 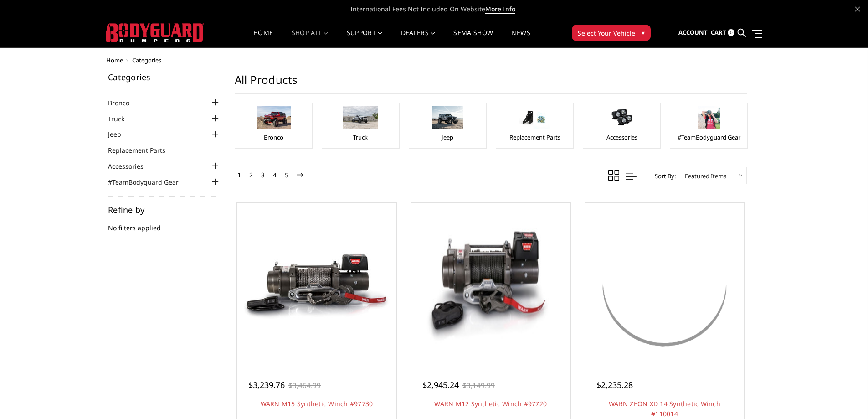 What do you see at coordinates (251, 175) in the screenshot?
I see `a: 2` at bounding box center [251, 175].